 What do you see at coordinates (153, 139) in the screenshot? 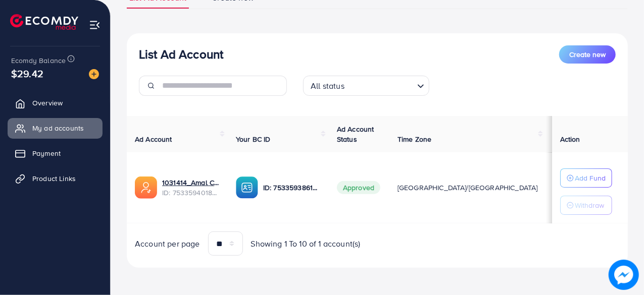
I see `span: Ad Account` at bounding box center [153, 139].